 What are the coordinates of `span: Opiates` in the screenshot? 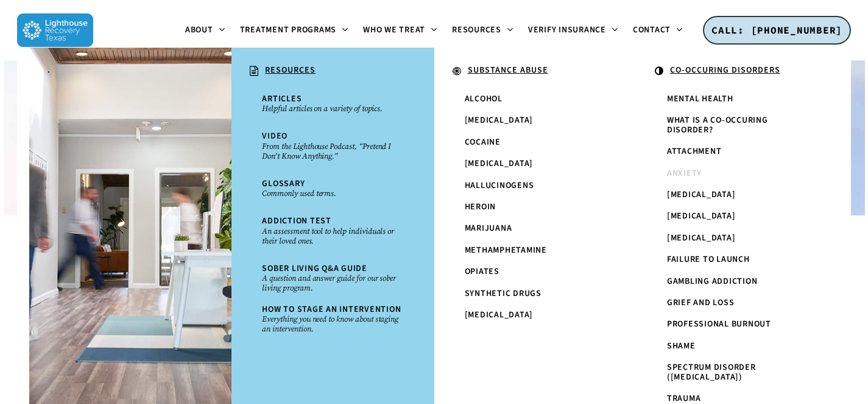 It's located at (482, 272).